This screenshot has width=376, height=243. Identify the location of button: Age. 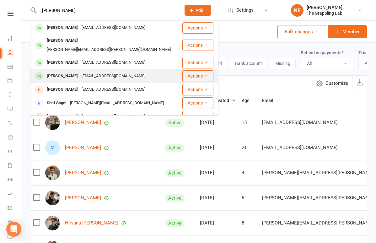
(249, 100).